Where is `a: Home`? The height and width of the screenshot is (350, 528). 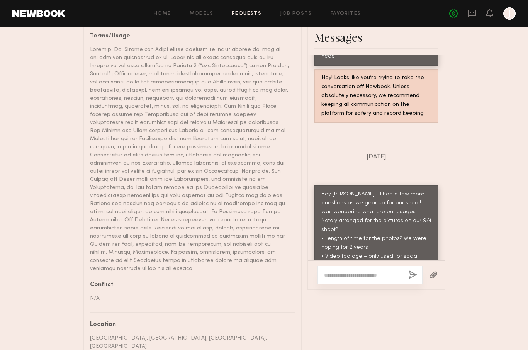
a: Home is located at coordinates (162, 14).